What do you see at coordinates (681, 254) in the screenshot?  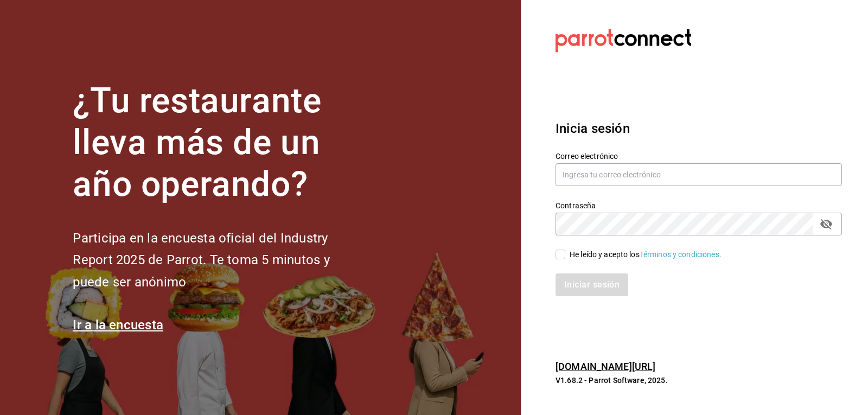 I see `a: Términos y condiciones.` at bounding box center [681, 254].